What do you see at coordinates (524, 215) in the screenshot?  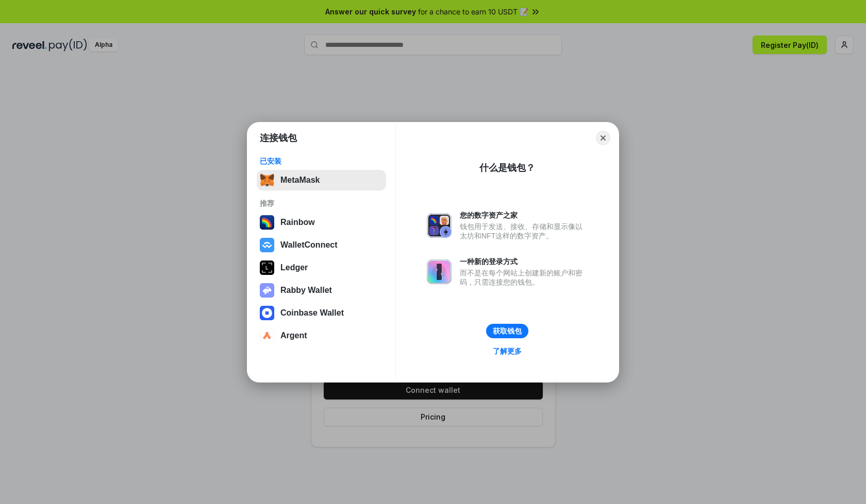 I see `div: 您的数字资产之家` at bounding box center [524, 215].